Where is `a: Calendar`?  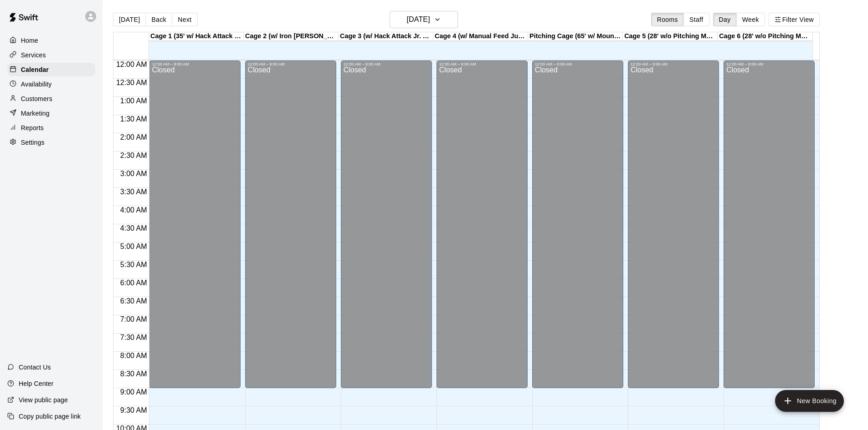 a: Calendar is located at coordinates (51, 70).